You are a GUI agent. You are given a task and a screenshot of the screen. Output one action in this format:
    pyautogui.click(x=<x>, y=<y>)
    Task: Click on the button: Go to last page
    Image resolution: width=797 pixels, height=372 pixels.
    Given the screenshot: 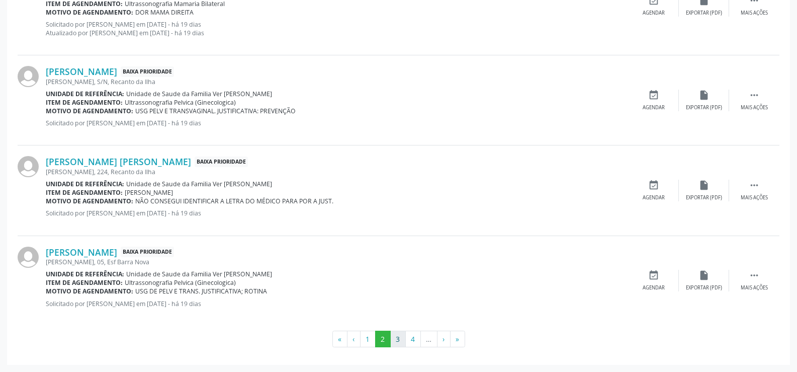 What is the action you would take?
    pyautogui.click(x=458, y=339)
    